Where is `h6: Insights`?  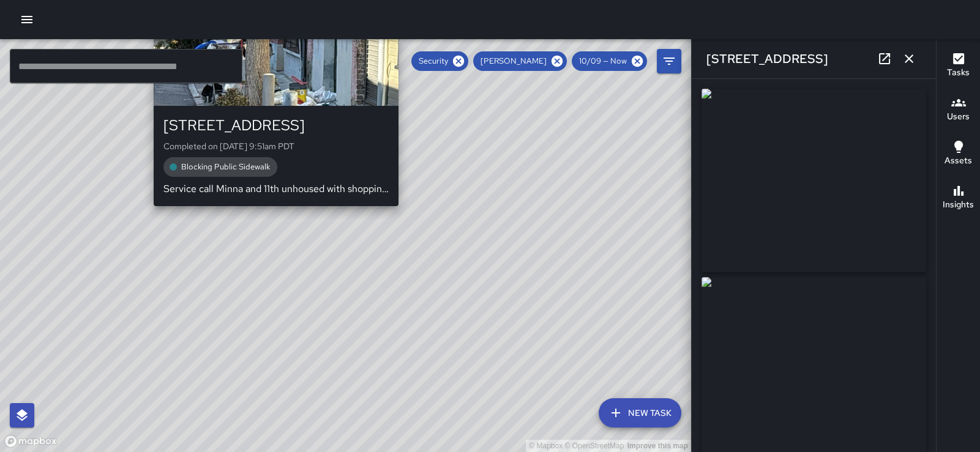
h6: Insights is located at coordinates (958, 205).